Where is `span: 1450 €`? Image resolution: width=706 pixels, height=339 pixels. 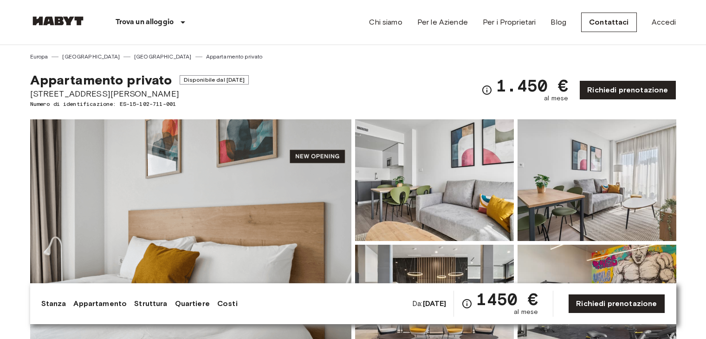 span: 1450 € is located at coordinates (507, 299).